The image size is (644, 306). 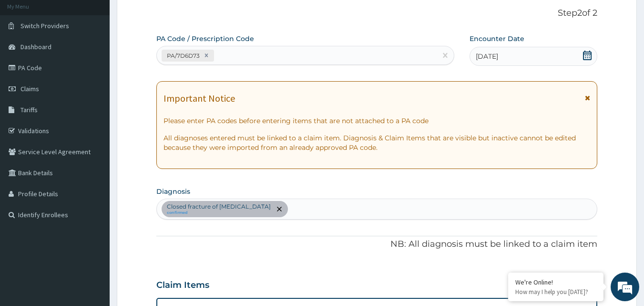 I want to click on textarea: Type your message and hit 'Enter', so click(x=93, y=221).